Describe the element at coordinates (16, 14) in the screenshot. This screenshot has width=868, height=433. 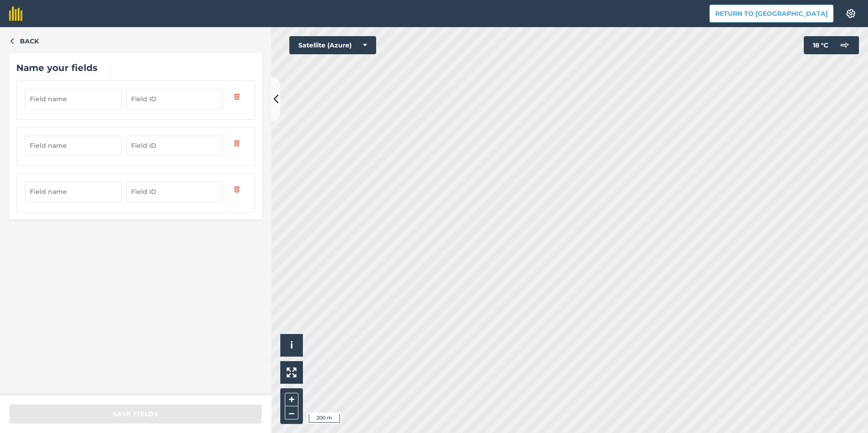
I see `img: fieldmargin Logo` at that location.